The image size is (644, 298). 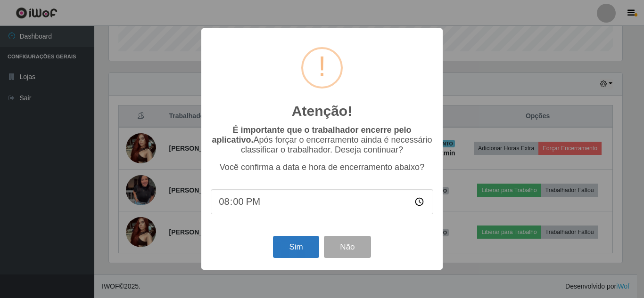 What do you see at coordinates (311, 135) in the screenshot?
I see `b: É importante que o trabalhador encerre pelo aplicativo.` at bounding box center [311, 135].